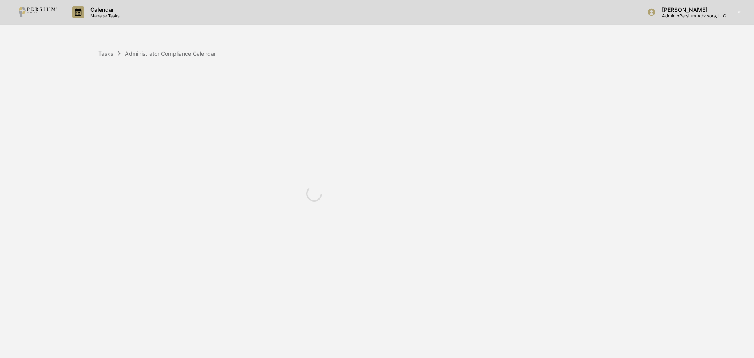 This screenshot has height=358, width=754. What do you see at coordinates (104, 9) in the screenshot?
I see `p: Calendar` at bounding box center [104, 9].